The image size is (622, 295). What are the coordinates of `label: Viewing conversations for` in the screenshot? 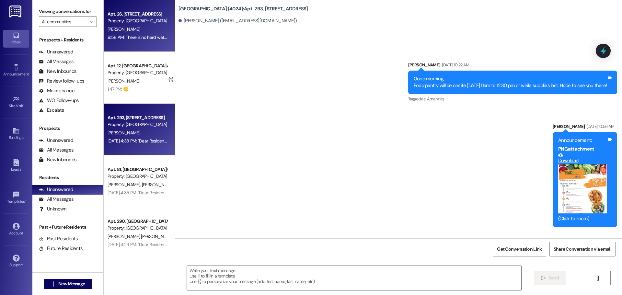 It's located at (68, 11).